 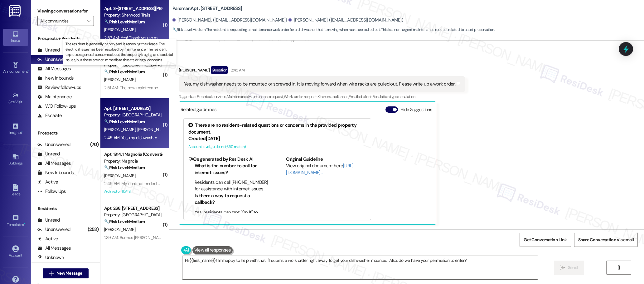 I want to click on b: Original Guideline, so click(x=304, y=160).